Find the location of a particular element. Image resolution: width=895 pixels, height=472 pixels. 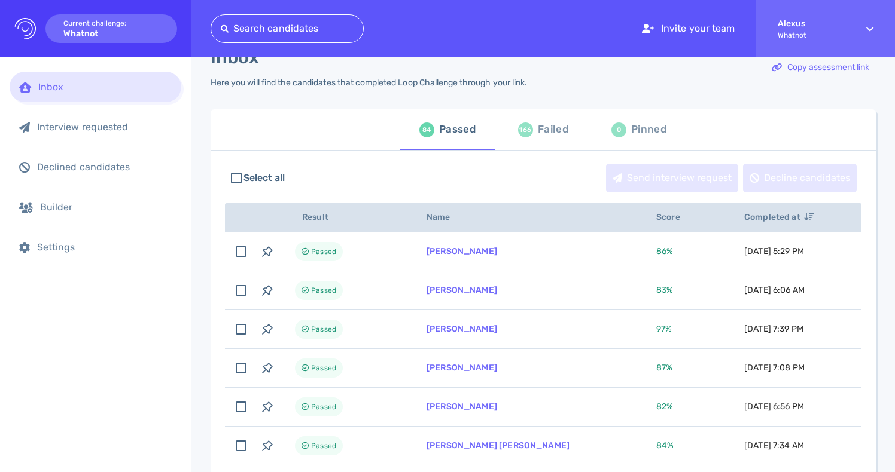

h1: Inbox is located at coordinates (234, 57).